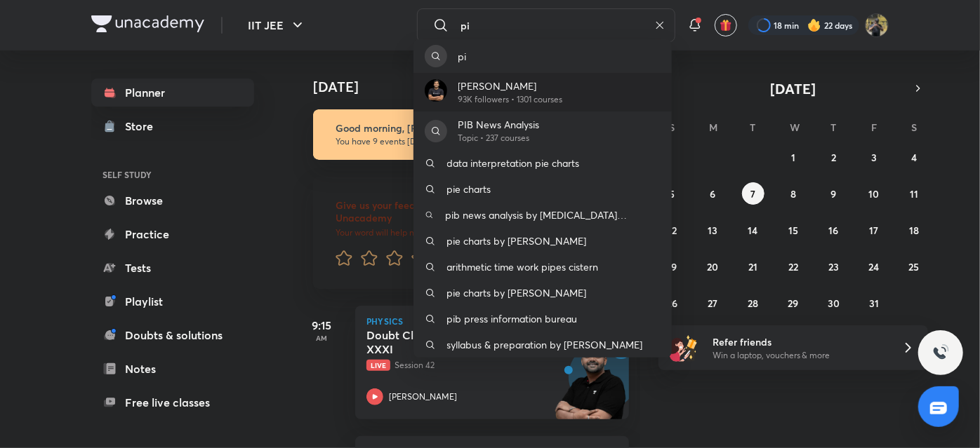 This screenshot has width=980, height=448. Describe the element at coordinates (543, 56) in the screenshot. I see `a: pi` at that location.